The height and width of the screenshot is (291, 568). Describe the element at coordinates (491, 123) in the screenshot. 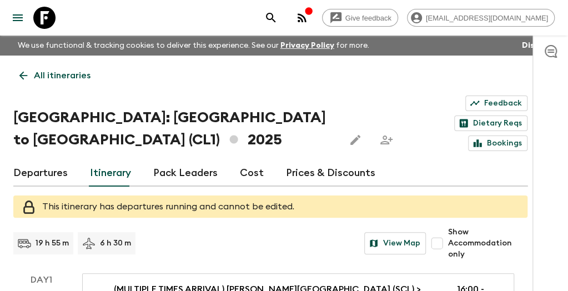

I see `a: Dietary Reqs` at that location.